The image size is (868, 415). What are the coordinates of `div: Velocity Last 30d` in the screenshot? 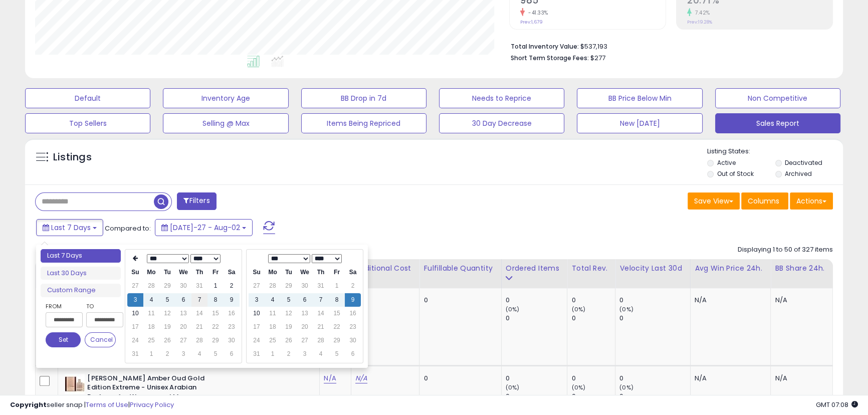 It's located at (652, 268).